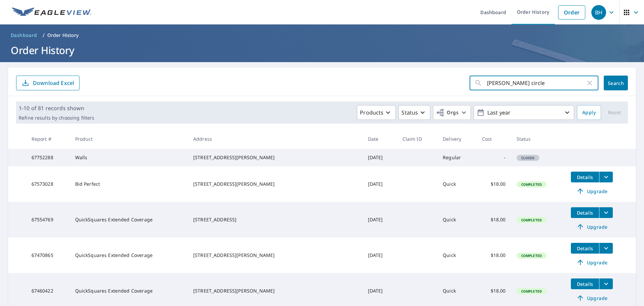 The height and width of the screenshot is (306, 644). I want to click on div: BH, so click(599, 12).